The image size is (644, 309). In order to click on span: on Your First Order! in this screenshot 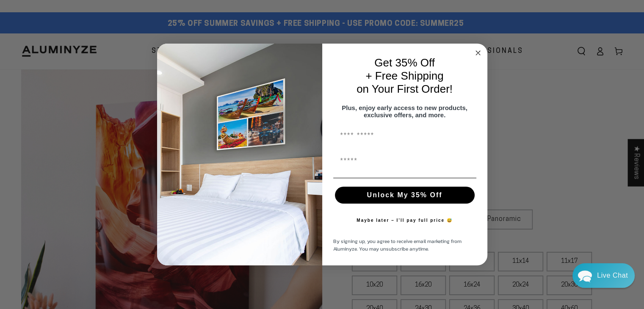, I will do `click(404, 89)`.